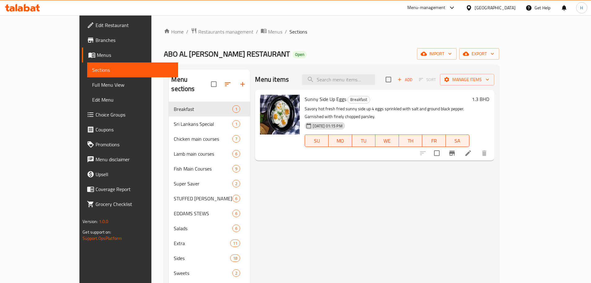 This screenshot has width=591, height=283. Describe the element at coordinates (203, 139) in the screenshot. I see `span: Chicken main courses` at that location.